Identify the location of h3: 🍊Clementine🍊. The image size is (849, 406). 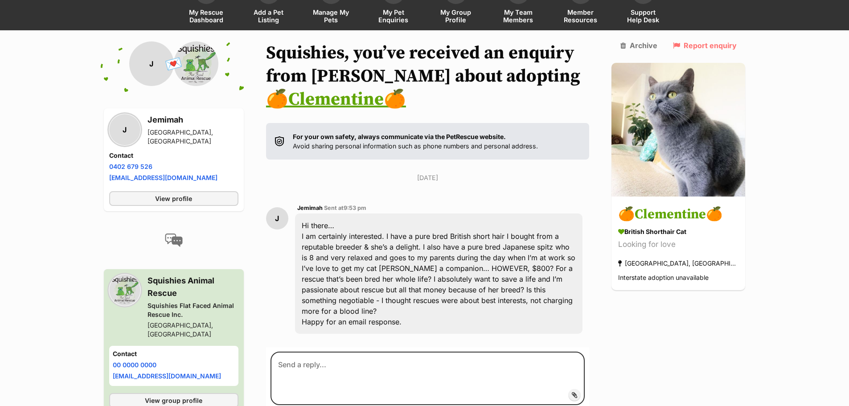
(679, 215).